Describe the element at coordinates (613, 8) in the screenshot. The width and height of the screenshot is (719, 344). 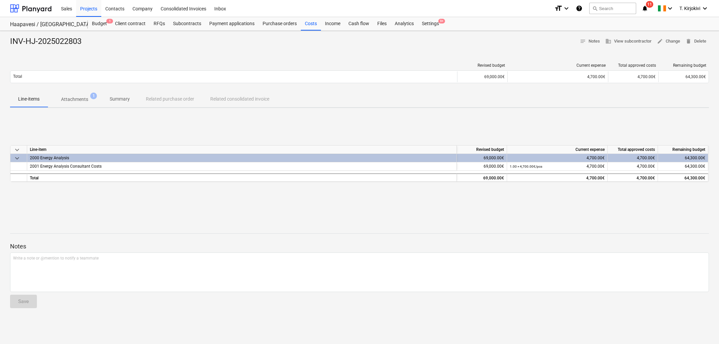
I see `button: Search` at that location.